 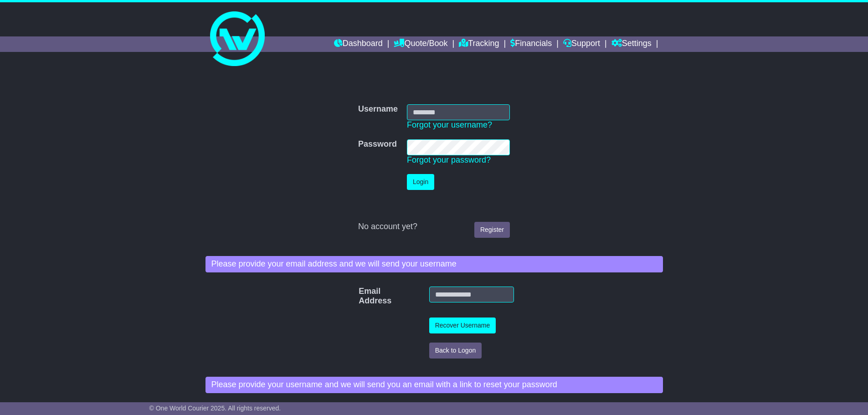 I want to click on a: Dashboard, so click(x=358, y=45).